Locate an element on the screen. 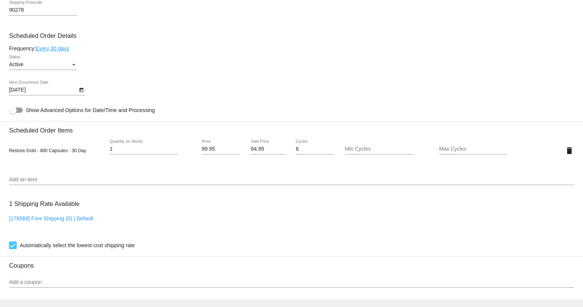  a: Every 30 days is located at coordinates (52, 48).